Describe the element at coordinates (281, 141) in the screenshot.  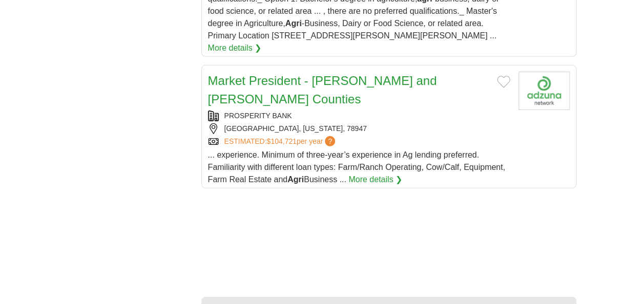
I see `a: ESTIMATED:$104,721per year?` at that location.